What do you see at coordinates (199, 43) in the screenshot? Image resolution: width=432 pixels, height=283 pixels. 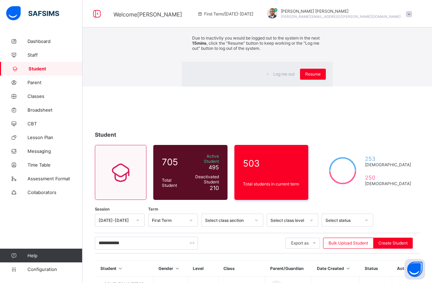 I see `strong: 15mins` at bounding box center [199, 43].